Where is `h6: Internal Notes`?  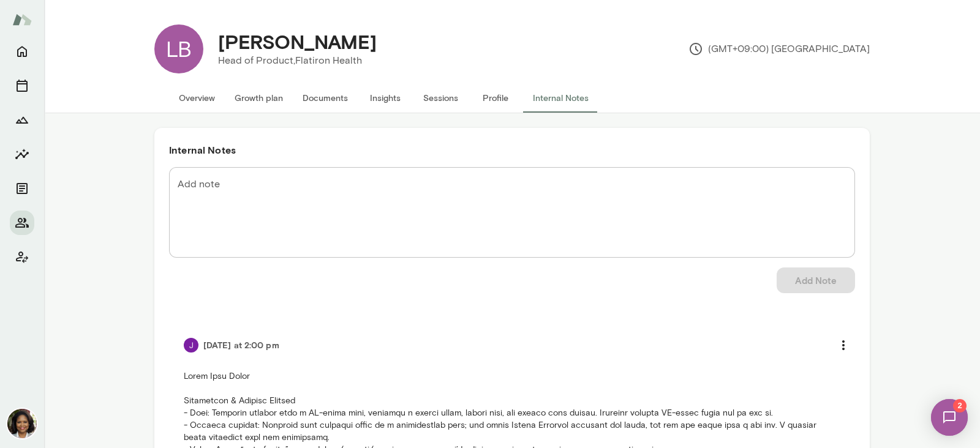 h6: Internal Notes is located at coordinates (512, 150).